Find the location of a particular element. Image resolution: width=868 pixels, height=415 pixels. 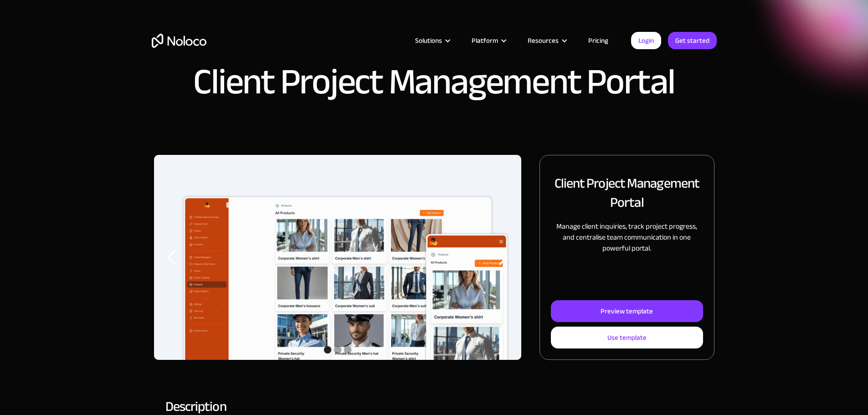

div: Show slide 1 of 3 is located at coordinates (328, 349).